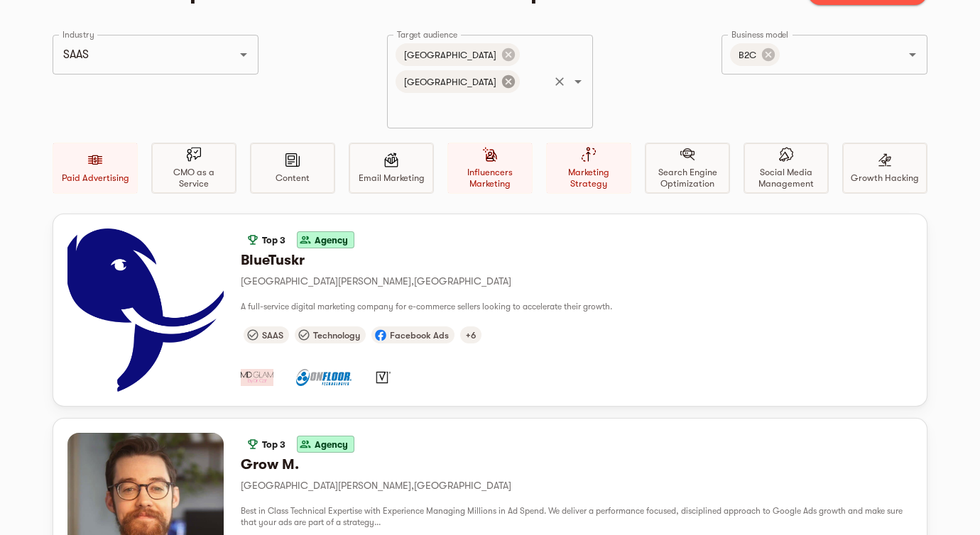 The width and height of the screenshot is (980, 535). I want to click on h6: Grow M., so click(576, 465).